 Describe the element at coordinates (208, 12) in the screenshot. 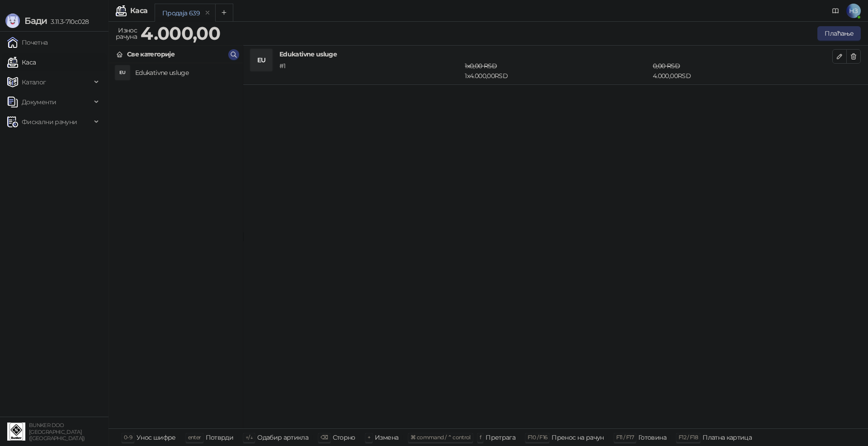

I see `button: remove` at that location.